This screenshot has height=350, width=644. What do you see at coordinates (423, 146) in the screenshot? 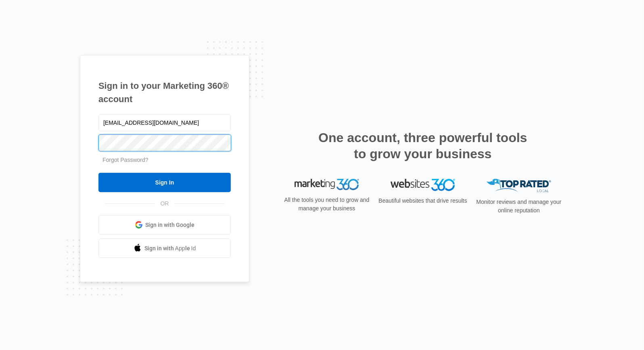
I see `h2: One account, three powerful tools to grow your business` at bounding box center [423, 146].